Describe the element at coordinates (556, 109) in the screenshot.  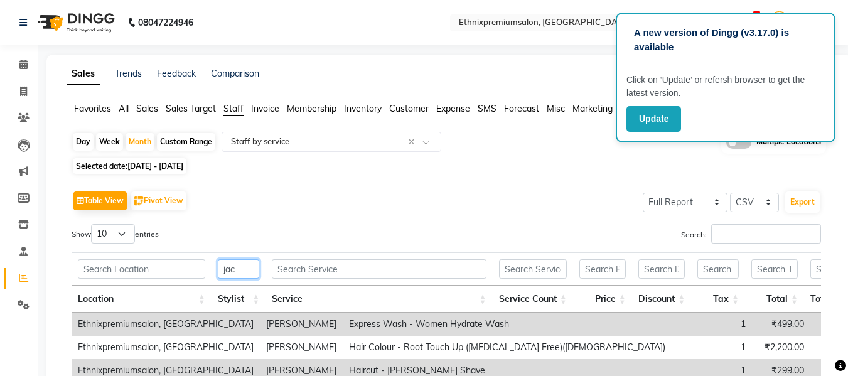
I see `span: Misc` at that location.